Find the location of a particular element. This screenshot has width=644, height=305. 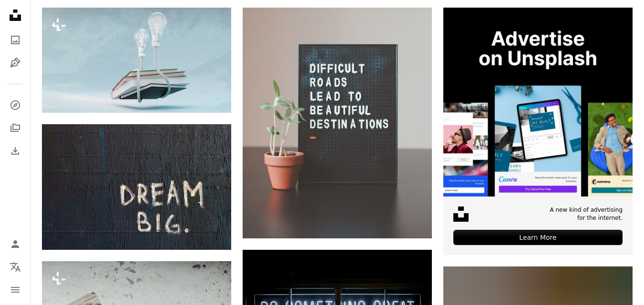

a: A new kind of advertisingfor the internet.Learn More is located at coordinates (538, 131).